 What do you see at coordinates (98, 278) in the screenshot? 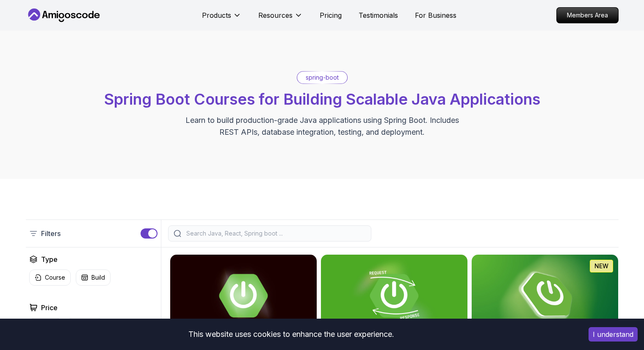
I see `p: Build` at bounding box center [98, 278].